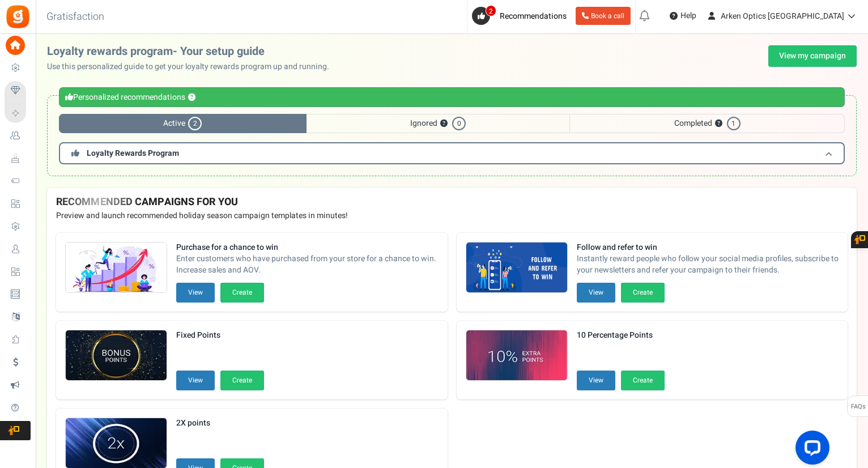  I want to click on span: Enter customers who have purchased from your store for a chance to win. Increase sales and AOV., so click(307, 264).